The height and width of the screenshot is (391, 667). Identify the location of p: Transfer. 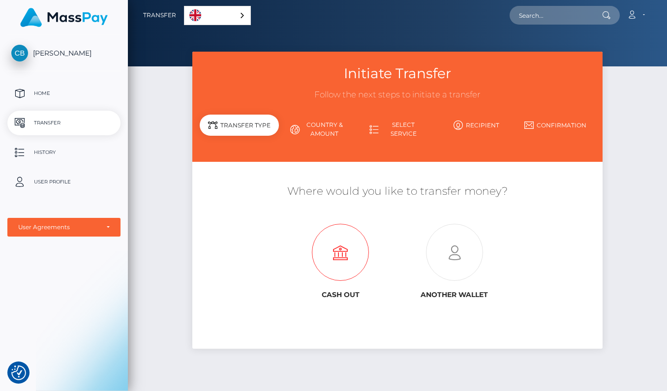
(64, 123).